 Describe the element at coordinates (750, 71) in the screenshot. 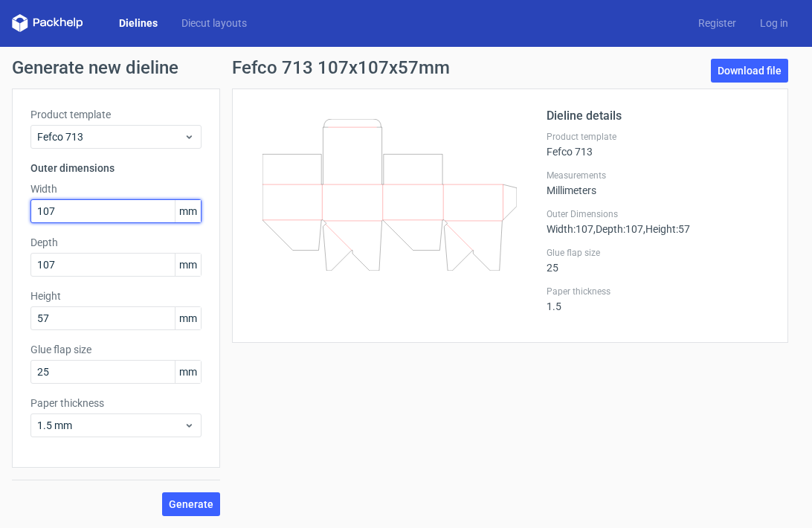

I see `a: Download file` at that location.